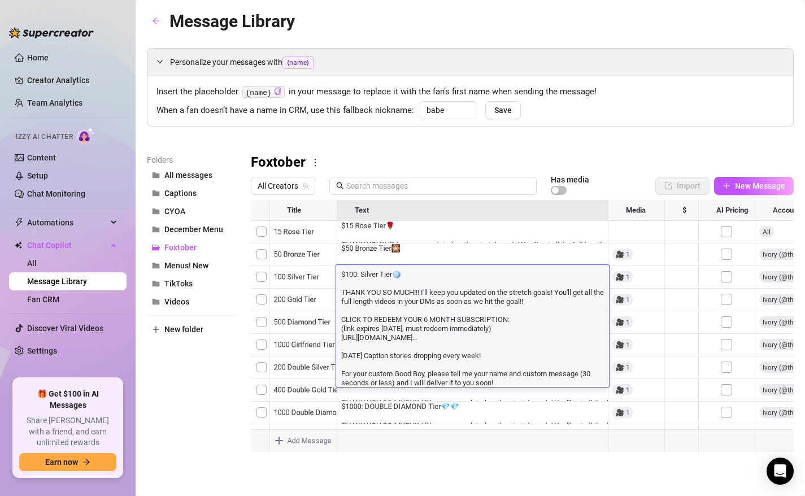  What do you see at coordinates (192, 284) in the screenshot?
I see `button: TikToks` at bounding box center [192, 284].